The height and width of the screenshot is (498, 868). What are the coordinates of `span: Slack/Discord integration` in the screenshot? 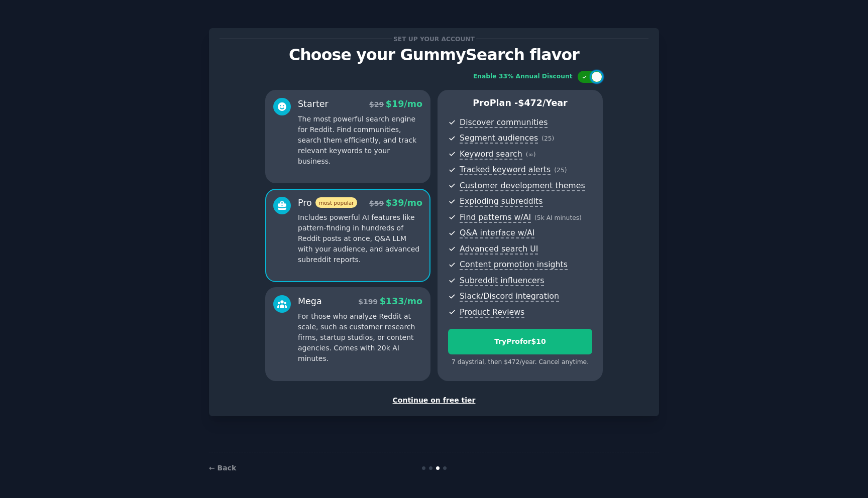 It's located at (509, 296).